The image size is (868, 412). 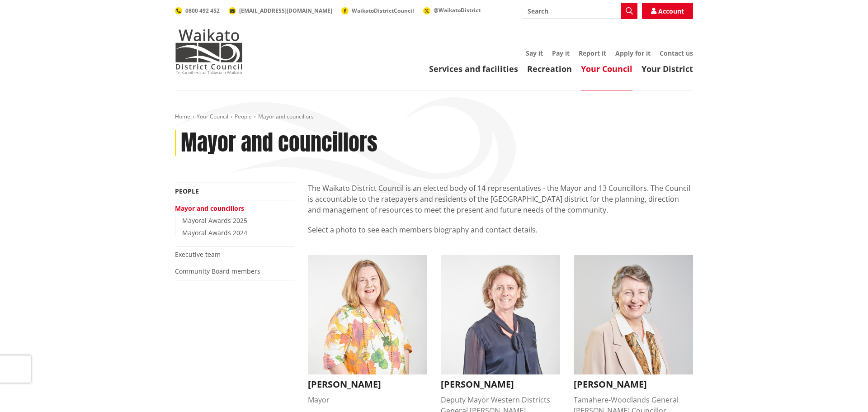 I want to click on a: Your District, so click(x=667, y=69).